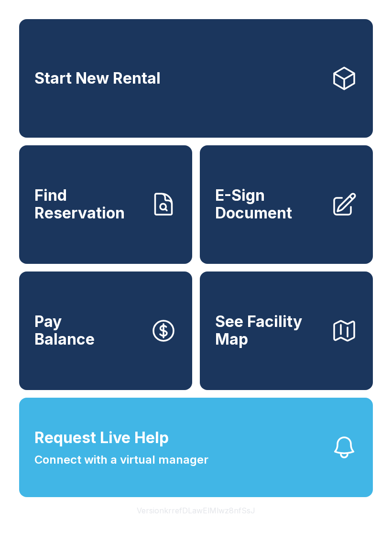 This screenshot has height=543, width=392. I want to click on a: Start New Rental, so click(196, 79).